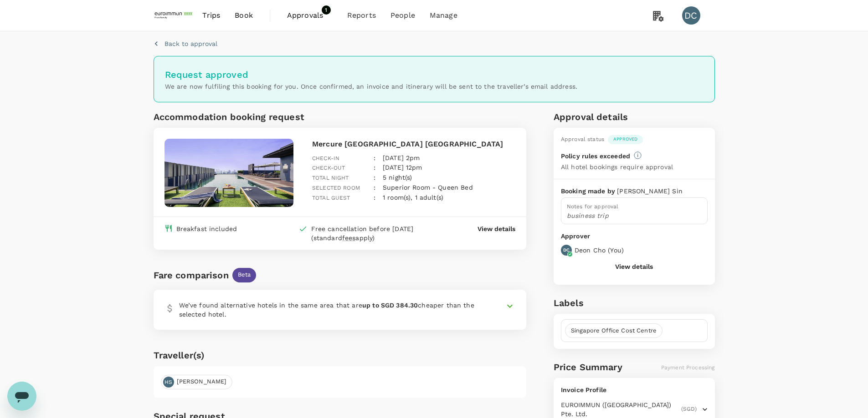  I want to click on p: View details, so click(496, 229).